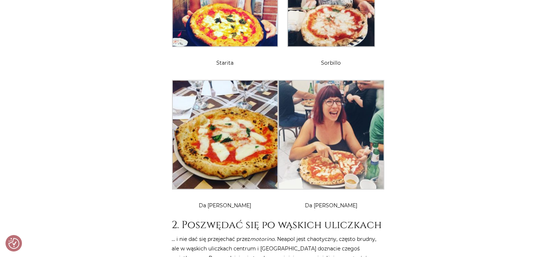 The width and height of the screenshot is (556, 257). I want to click on dd: Starita, so click(225, 63).